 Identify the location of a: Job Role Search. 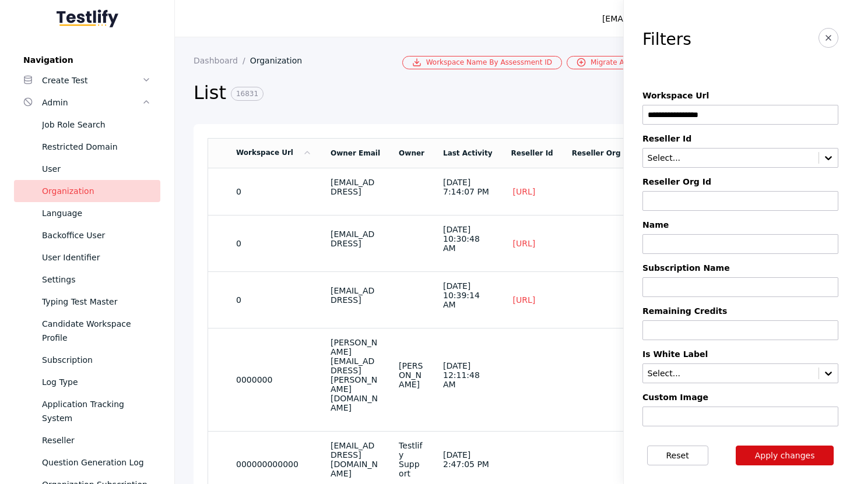
(87, 125).